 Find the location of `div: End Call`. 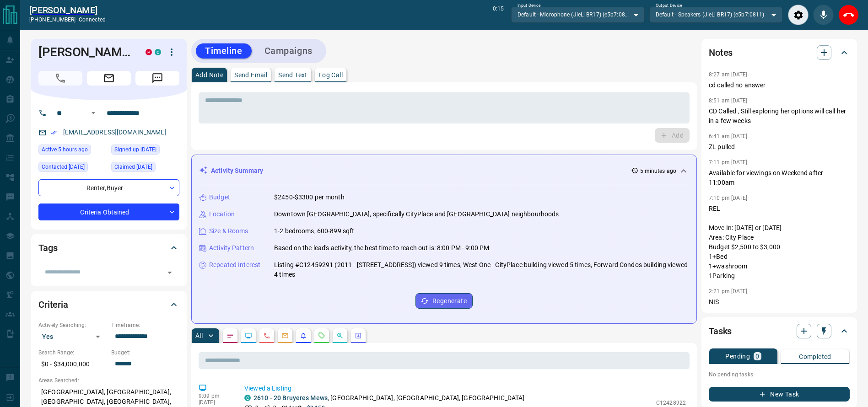

div: End Call is located at coordinates (849, 15).